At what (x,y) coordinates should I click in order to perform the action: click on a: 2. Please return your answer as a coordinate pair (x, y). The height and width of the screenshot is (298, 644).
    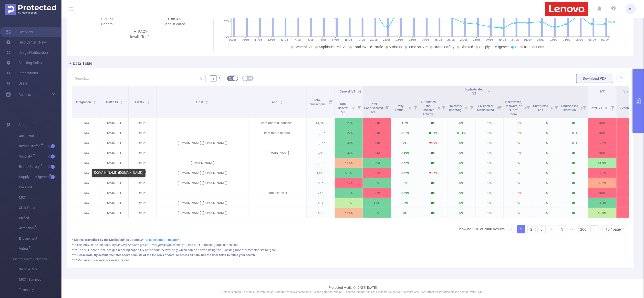
    Looking at the image, I should click on (531, 230).